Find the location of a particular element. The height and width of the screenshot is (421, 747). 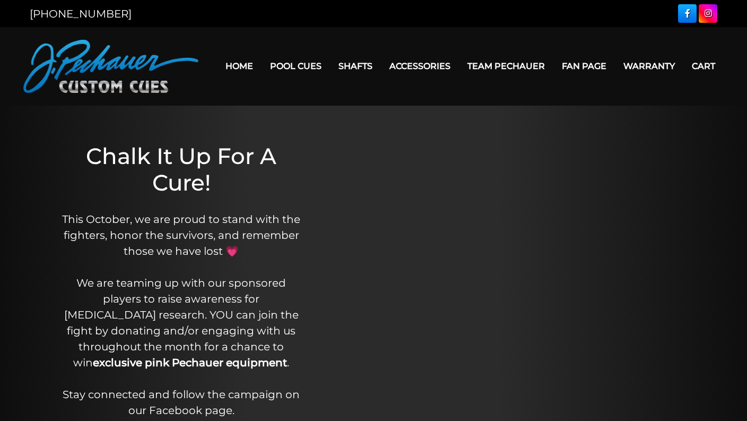

strong: exclusive pink Pechauer equipment is located at coordinates (190, 362).